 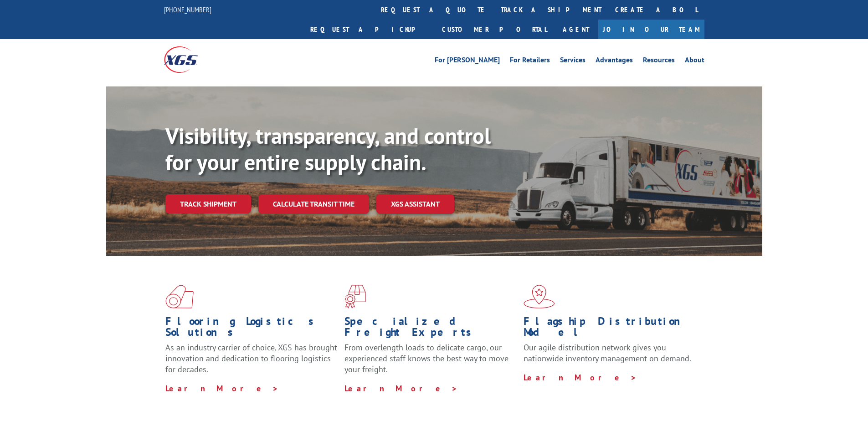 I want to click on a: Calculate transit time, so click(x=314, y=204).